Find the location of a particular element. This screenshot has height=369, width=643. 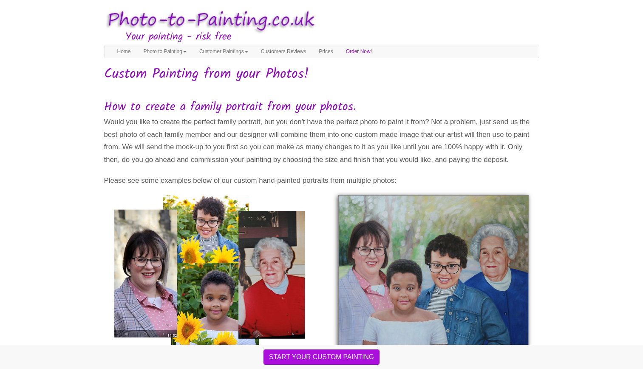

a: Customer Paintings is located at coordinates (224, 51).